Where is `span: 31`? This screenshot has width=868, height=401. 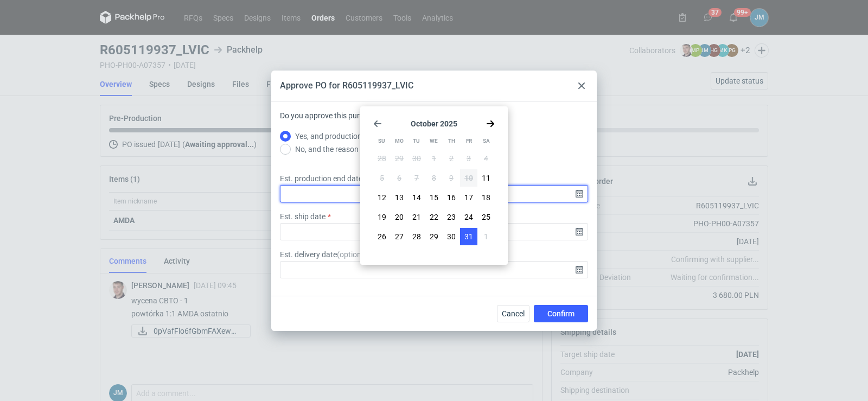 span: 31 is located at coordinates (469, 237).